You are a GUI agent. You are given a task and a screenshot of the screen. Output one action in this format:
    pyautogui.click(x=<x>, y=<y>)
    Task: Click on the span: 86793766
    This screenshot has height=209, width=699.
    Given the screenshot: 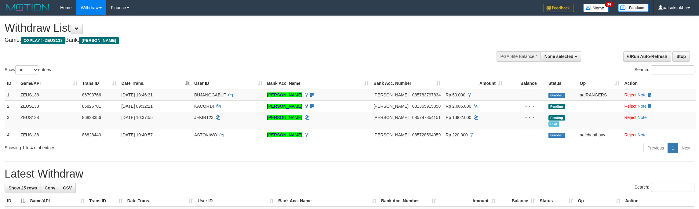 What is the action you would take?
    pyautogui.click(x=92, y=95)
    